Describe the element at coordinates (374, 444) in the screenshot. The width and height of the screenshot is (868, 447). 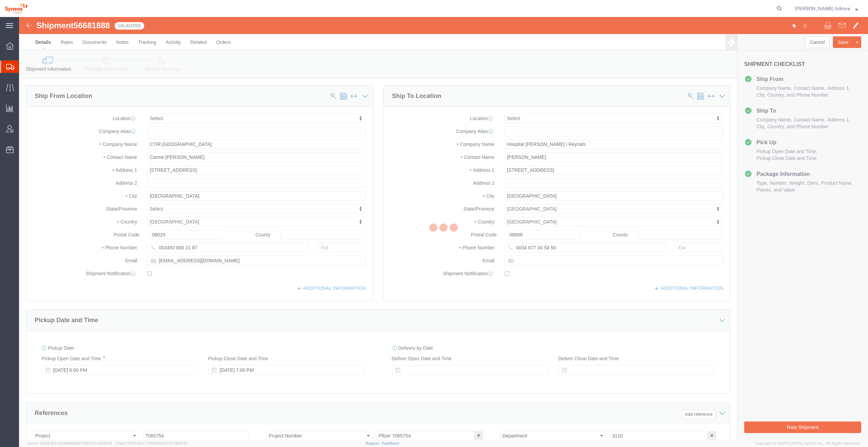
I see `a: Support` at that location.